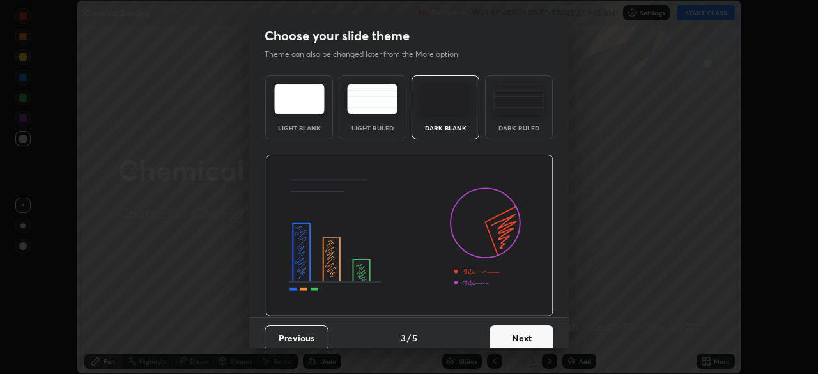  I want to click on img: darkRuledTheme.de295e13.svg, so click(518, 99).